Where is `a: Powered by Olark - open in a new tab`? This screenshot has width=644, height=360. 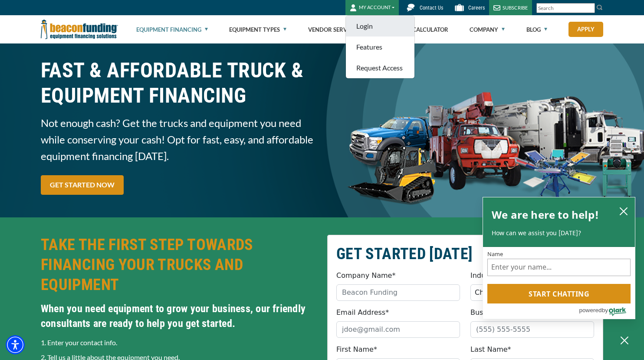
a: Powered by Olark - open in a new tab is located at coordinates (607, 311).